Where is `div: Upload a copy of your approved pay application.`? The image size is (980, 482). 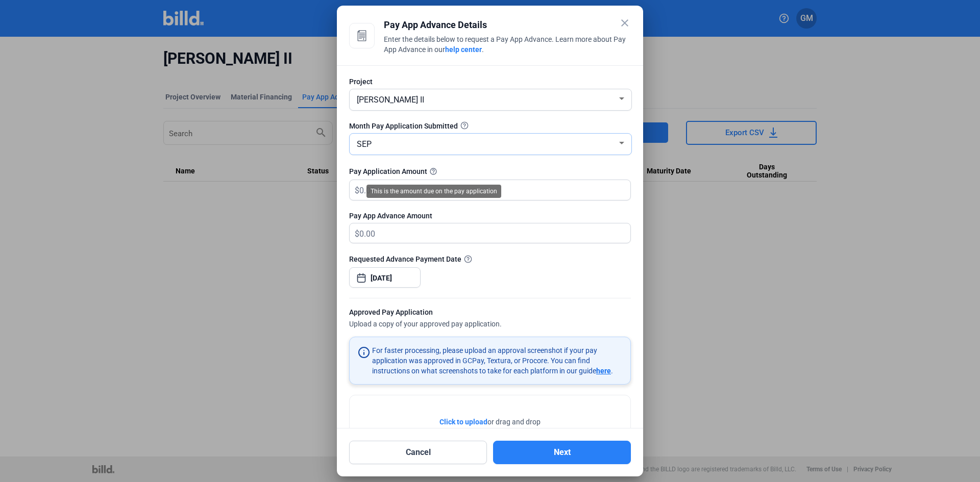 div: Upload a copy of your approved pay application. is located at coordinates (490, 319).